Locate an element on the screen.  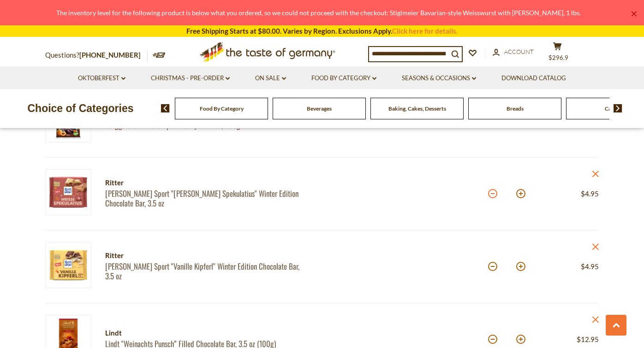
a: Breads is located at coordinates (515, 108).